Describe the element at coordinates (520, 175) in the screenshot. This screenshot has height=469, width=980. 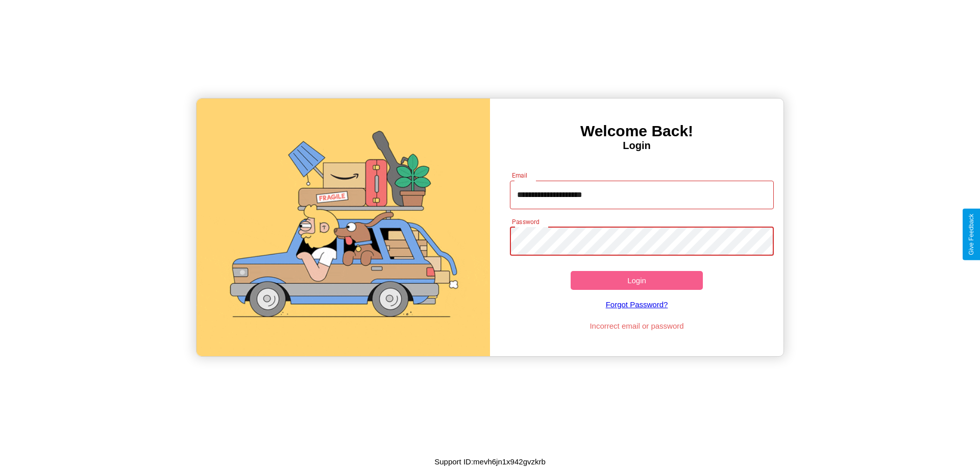
I see `label: Email` at that location.